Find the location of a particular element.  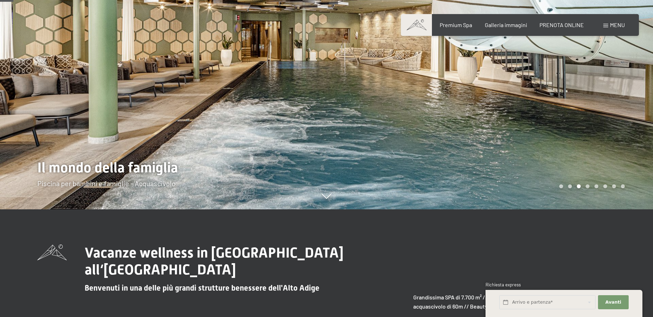

a: Galleria immagini is located at coordinates (506, 25).